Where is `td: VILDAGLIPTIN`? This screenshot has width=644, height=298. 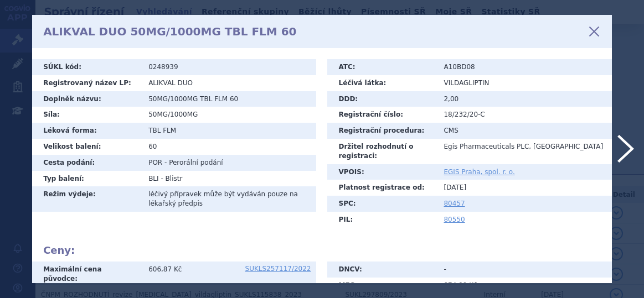
td: VILDAGLIPTIN is located at coordinates (524, 83).